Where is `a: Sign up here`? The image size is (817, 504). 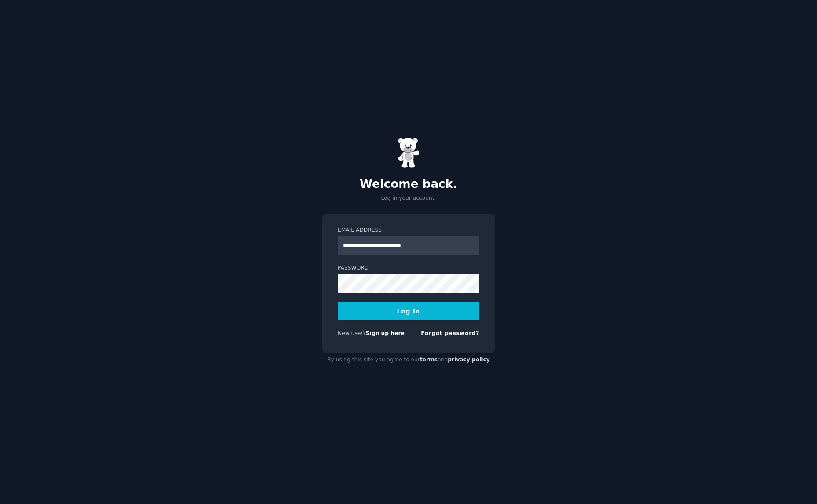
a: Sign up here is located at coordinates (385, 334).